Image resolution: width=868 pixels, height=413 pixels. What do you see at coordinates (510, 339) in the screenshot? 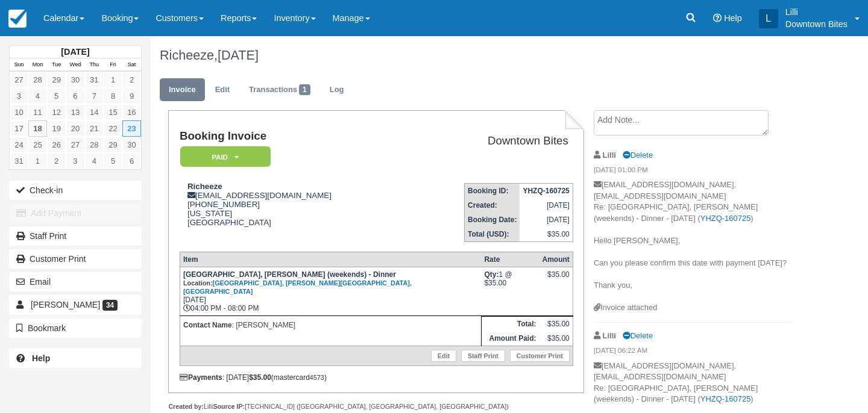
I see `th: Amount Paid:` at bounding box center [510, 339].